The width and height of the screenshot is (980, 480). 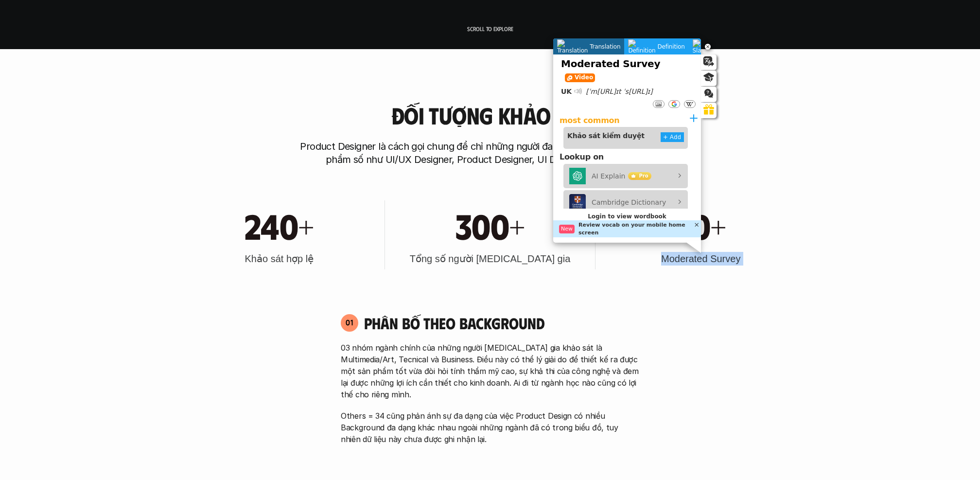 I want to click on p: Product Designer là cách gọi chung để chỉ những người đang làm công việc thiết kế sản phẩm số như..., so click(x=490, y=153).